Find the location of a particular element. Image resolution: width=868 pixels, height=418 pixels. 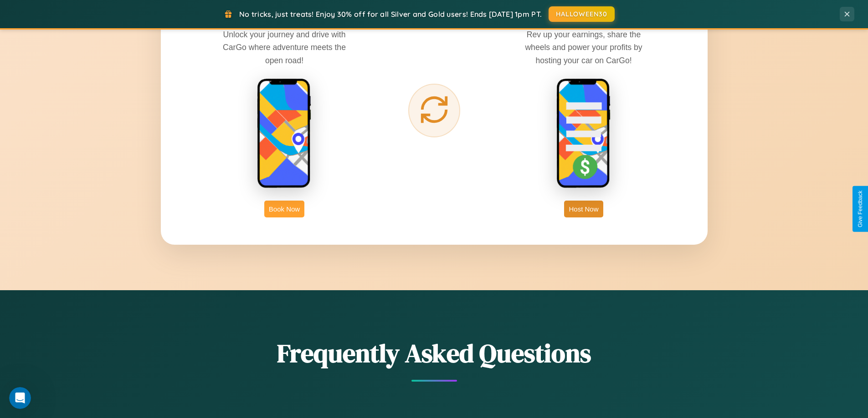

button: Book Now is located at coordinates (284, 209).